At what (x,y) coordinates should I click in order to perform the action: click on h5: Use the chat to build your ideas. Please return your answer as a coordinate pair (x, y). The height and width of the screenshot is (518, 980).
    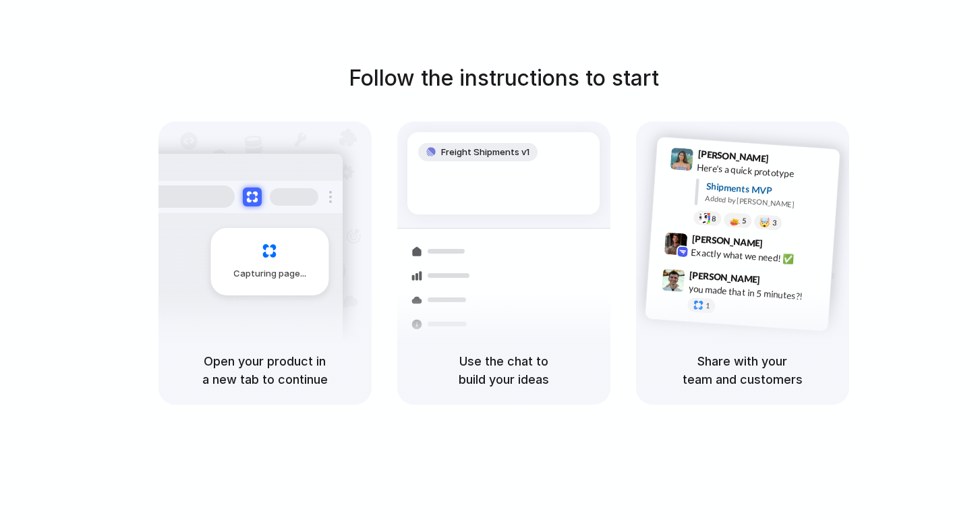
    Looking at the image, I should click on (503, 370).